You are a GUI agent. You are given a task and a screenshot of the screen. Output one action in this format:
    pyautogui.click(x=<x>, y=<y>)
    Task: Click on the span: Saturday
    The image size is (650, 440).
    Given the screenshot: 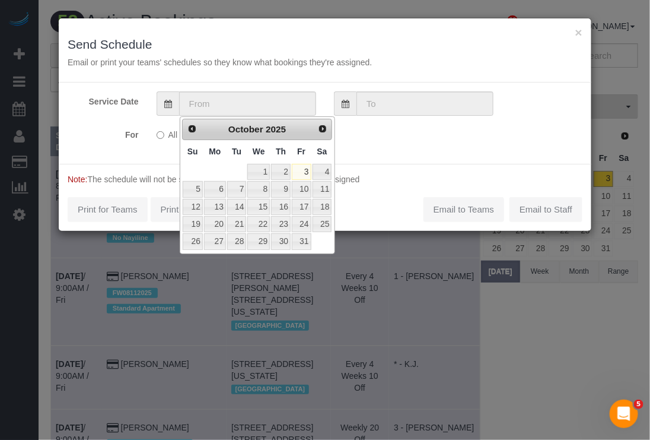 What is the action you would take?
    pyautogui.click(x=322, y=151)
    